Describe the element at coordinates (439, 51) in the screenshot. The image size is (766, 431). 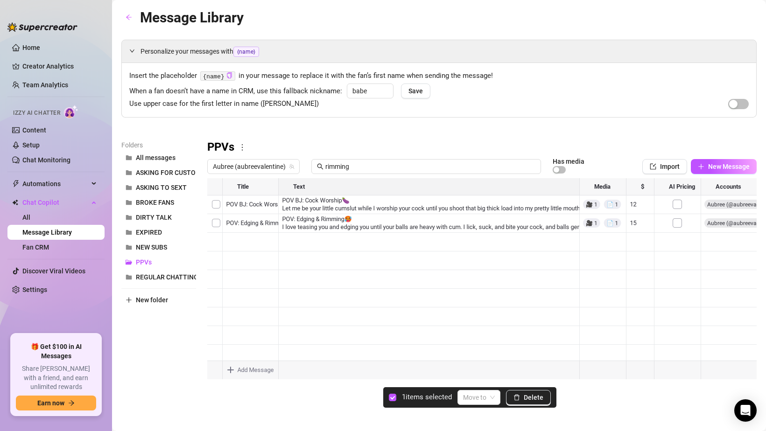
I see `div: Personalize your messages with{name}` at that location.